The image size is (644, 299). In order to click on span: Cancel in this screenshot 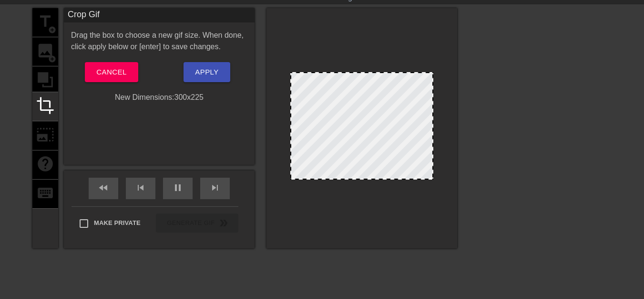, I will do `click(111, 72)`.